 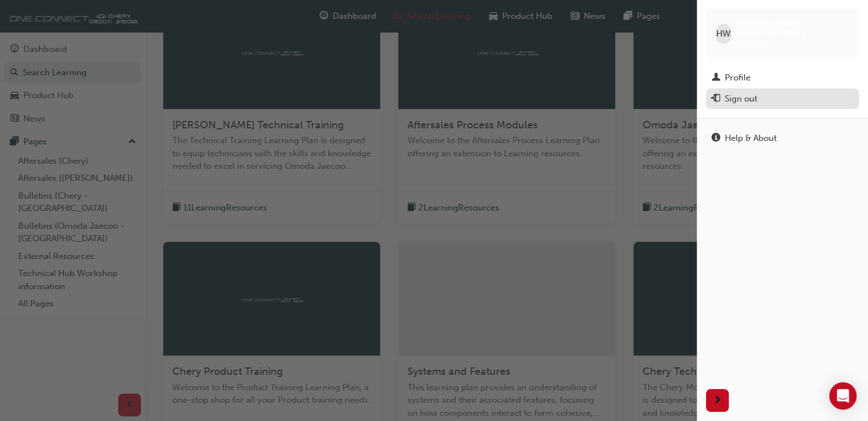 I want to click on span: next-icon, so click(x=718, y=400).